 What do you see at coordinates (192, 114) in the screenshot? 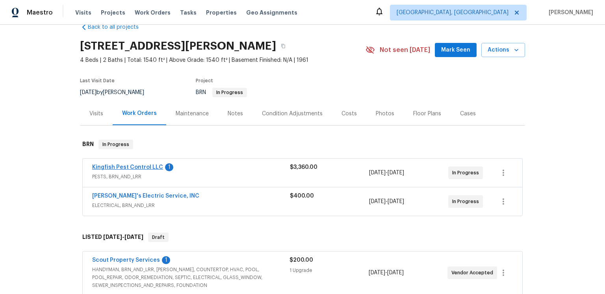
I see `div: Maintenance` at bounding box center [192, 114].